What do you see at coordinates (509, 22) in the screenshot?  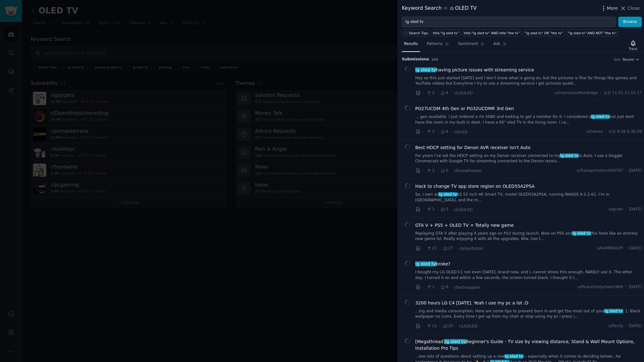 I see `input: Try a keyword related to your business` at bounding box center [509, 22].